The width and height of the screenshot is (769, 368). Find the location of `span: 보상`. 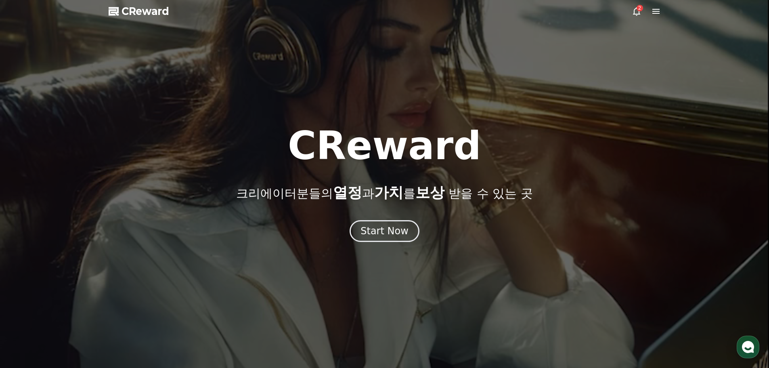

span: 보상 is located at coordinates (430, 192).